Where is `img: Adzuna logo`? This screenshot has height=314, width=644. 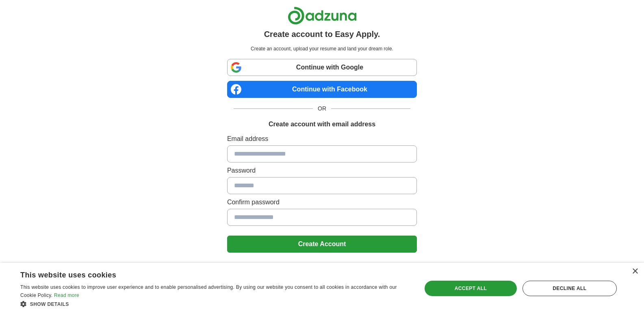 img: Adzuna logo is located at coordinates (322, 16).